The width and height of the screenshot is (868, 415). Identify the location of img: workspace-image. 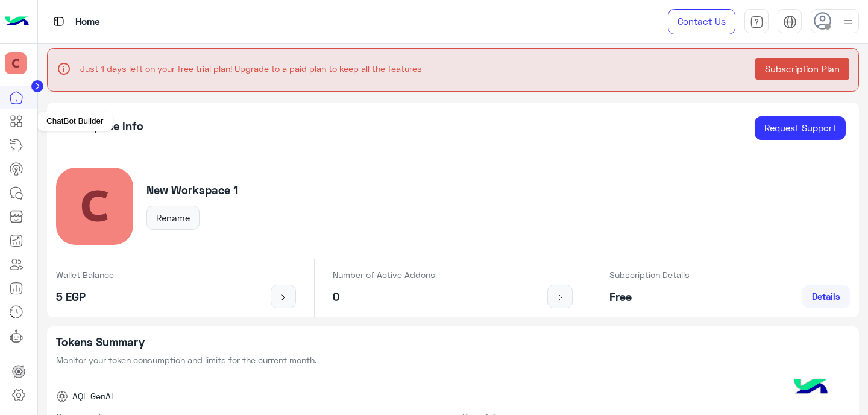
(94, 206).